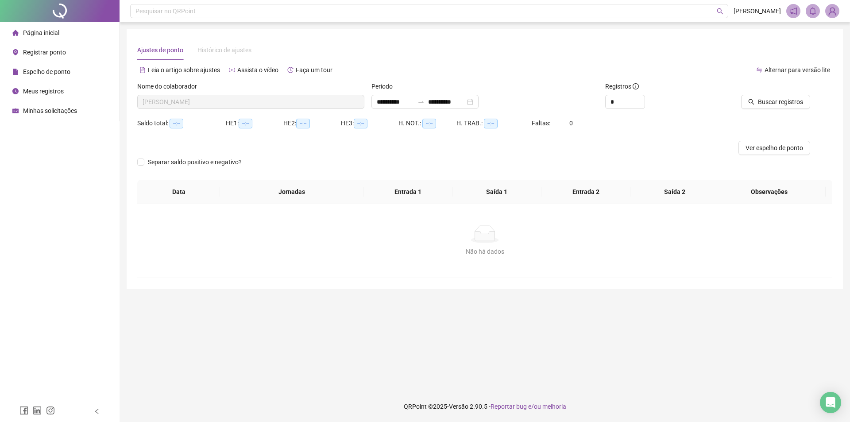 This screenshot has width=850, height=422. What do you see at coordinates (459, 407) in the screenshot?
I see `span: Versão` at bounding box center [459, 407].